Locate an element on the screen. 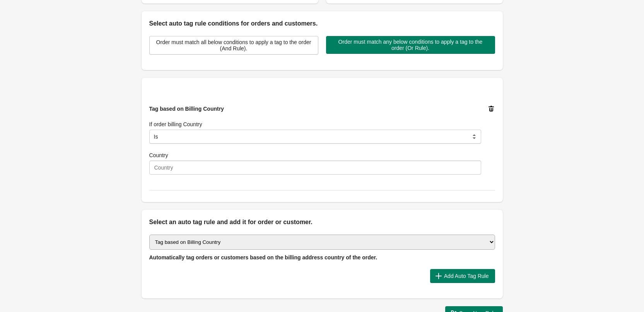 Image resolution: width=644 pixels, height=312 pixels. input: Country is located at coordinates (315, 168).